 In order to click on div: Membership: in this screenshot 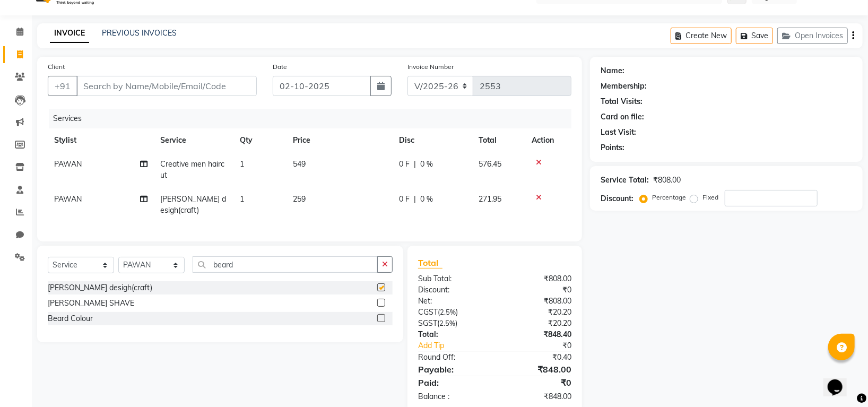, I will do `click(624, 86)`.